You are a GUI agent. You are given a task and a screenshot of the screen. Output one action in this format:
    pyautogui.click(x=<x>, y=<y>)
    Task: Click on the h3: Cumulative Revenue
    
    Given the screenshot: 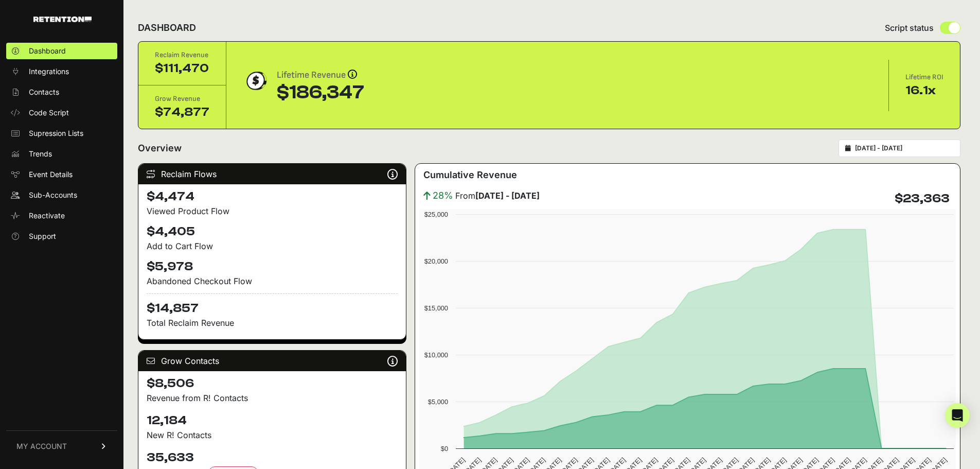 What is the action you would take?
    pyautogui.click(x=470, y=175)
    